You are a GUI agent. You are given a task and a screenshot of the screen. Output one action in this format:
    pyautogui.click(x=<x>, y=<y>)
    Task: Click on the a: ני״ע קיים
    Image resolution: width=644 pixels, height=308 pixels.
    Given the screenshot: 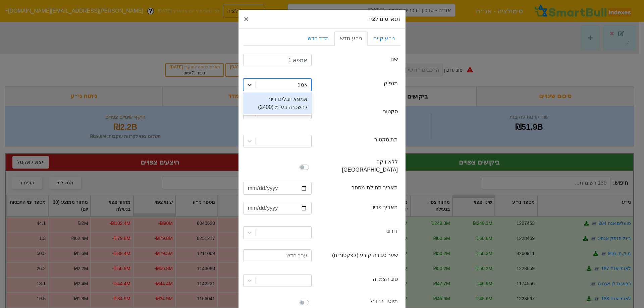 What is the action you would take?
    pyautogui.click(x=384, y=38)
    